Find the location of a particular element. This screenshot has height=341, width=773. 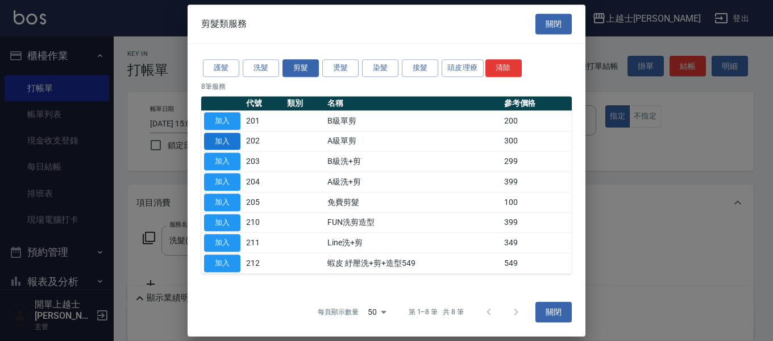

td: 200 is located at coordinates (537, 121).